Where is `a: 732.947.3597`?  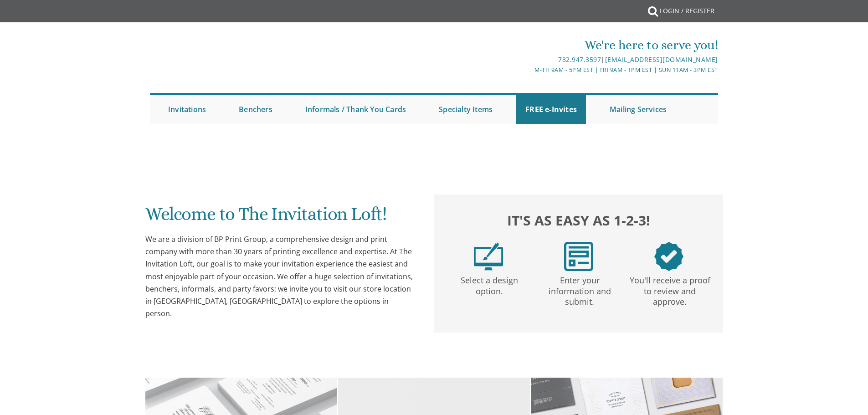
a: 732.947.3597 is located at coordinates (580, 59).